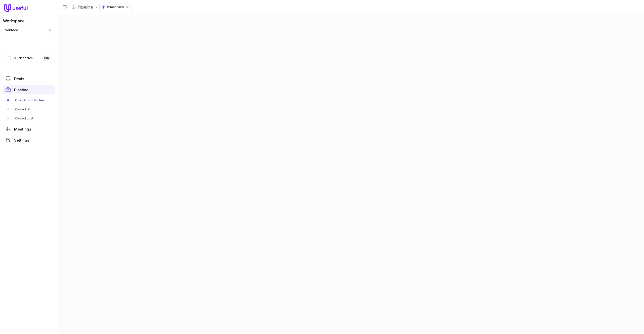  Describe the element at coordinates (14, 21) in the screenshot. I see `label: Workspace` at that location.